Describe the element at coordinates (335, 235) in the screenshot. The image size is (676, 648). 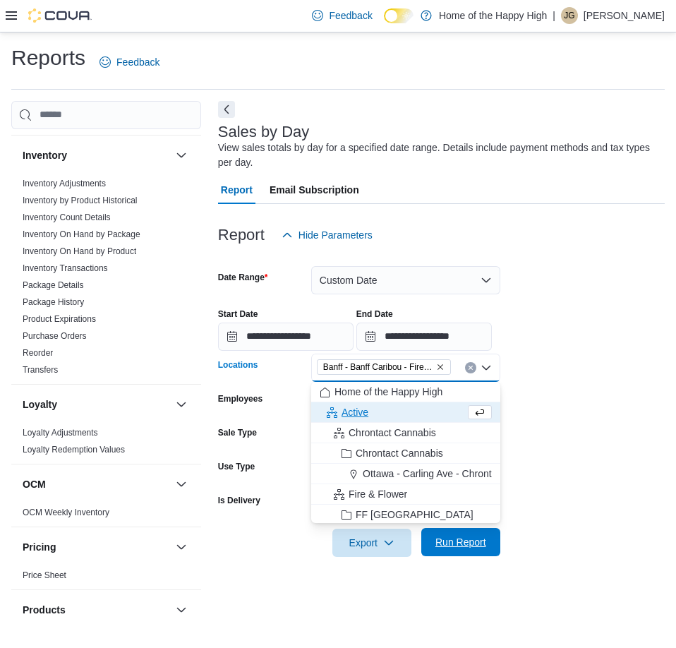
I see `span: Hide Parameters` at that location.